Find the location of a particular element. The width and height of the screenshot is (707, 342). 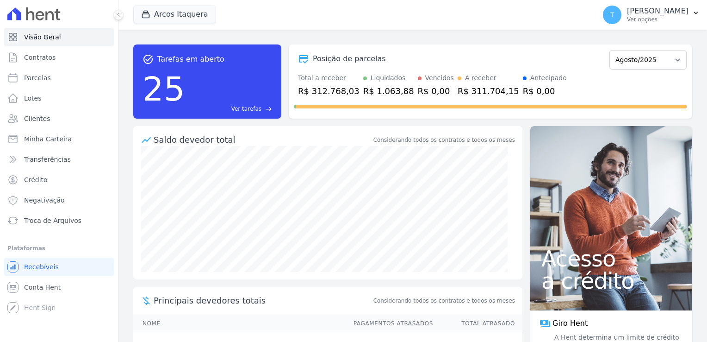

a: Recebíveis is located at coordinates (59, 267).